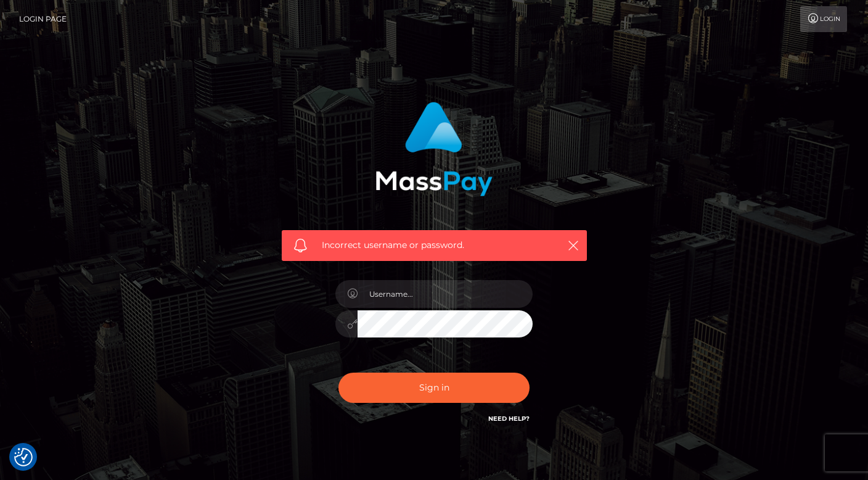  Describe the element at coordinates (445, 293) in the screenshot. I see `input: Username...` at that location.